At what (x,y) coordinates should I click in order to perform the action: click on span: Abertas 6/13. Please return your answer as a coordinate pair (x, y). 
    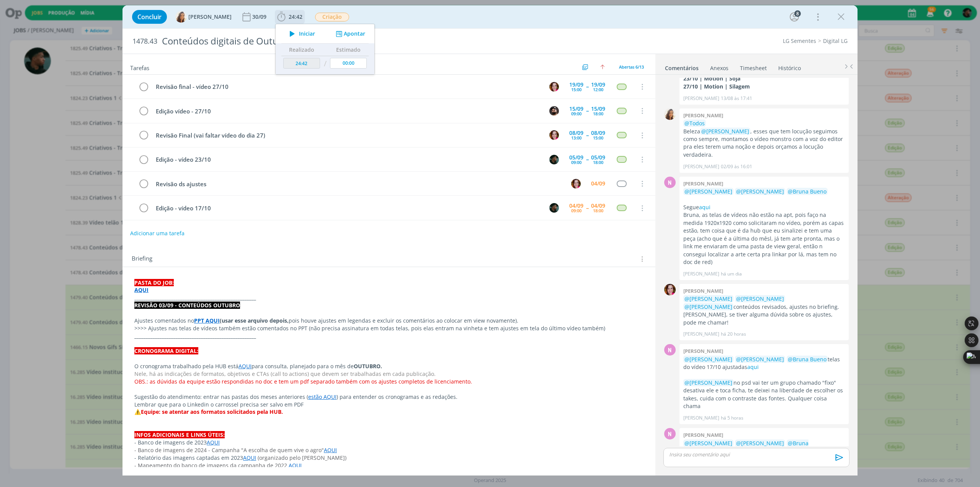
    Looking at the image, I should click on (632, 67).